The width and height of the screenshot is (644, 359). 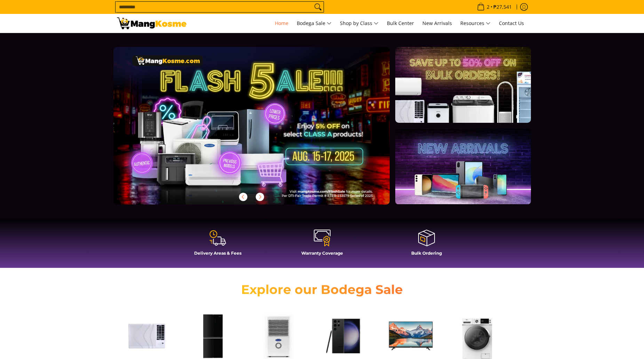 What do you see at coordinates (281, 23) in the screenshot?
I see `a: Home` at bounding box center [281, 23].